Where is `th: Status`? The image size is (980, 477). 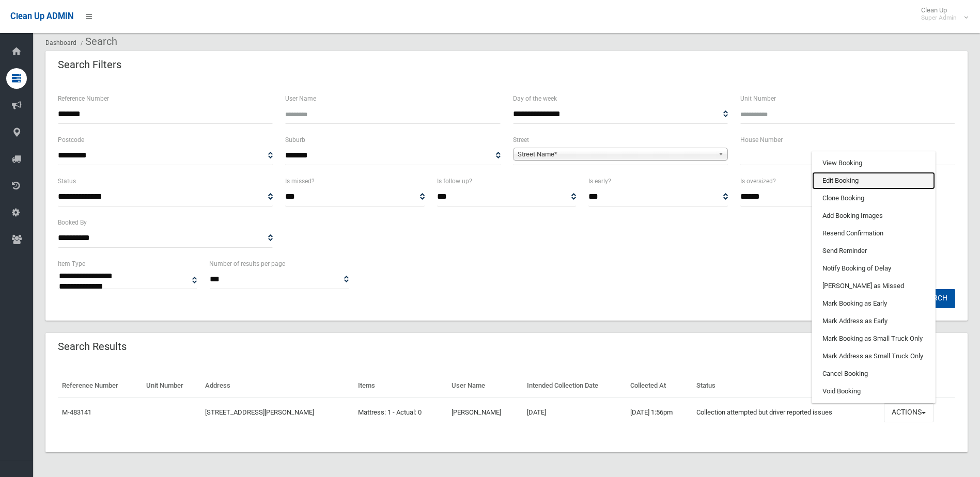
th: Status is located at coordinates (786, 386).